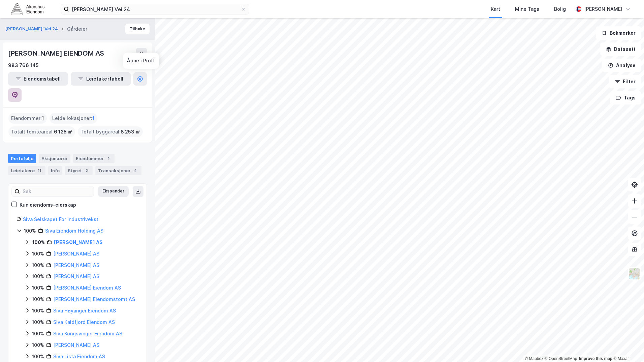 This screenshot has height=362, width=644. I want to click on div: Totalt byggareal :, so click(110, 132).